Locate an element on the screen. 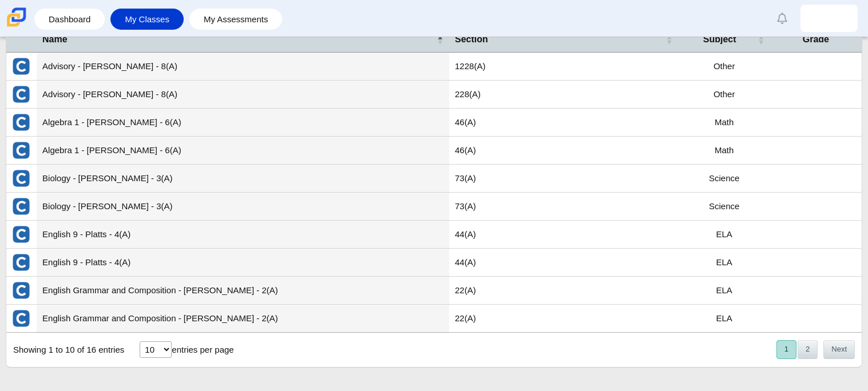 The height and width of the screenshot is (391, 868). td: 228(A) is located at coordinates (564, 94).